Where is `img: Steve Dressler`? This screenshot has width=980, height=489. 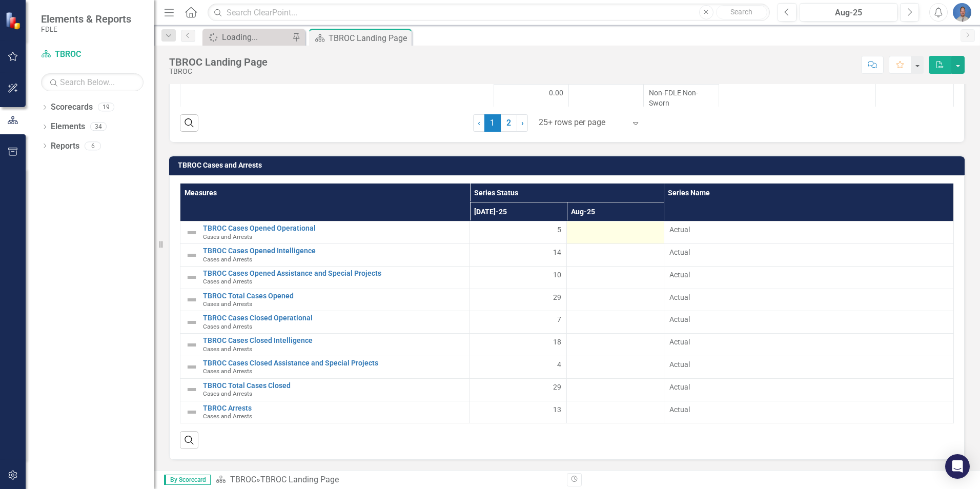
img: Steve Dressler is located at coordinates (962, 13).